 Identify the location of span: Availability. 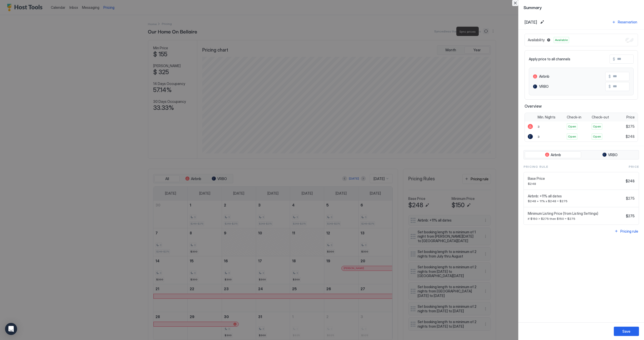
(536, 40).